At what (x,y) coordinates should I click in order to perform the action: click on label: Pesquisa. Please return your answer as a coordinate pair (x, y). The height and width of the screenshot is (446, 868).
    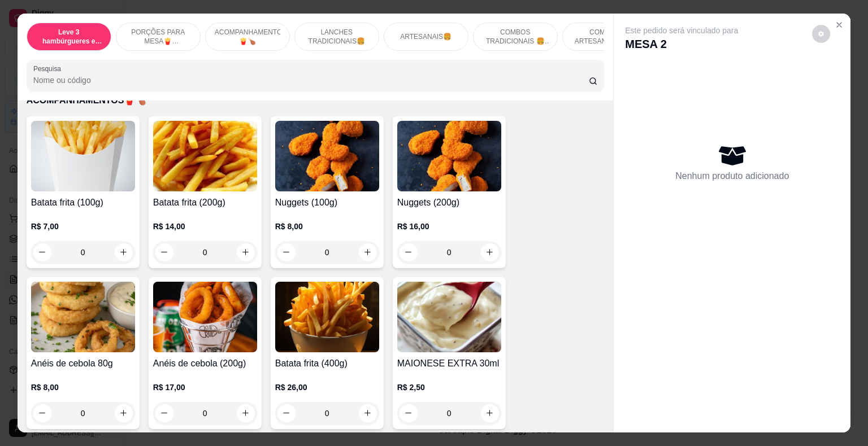
    Looking at the image, I should click on (49, 69).